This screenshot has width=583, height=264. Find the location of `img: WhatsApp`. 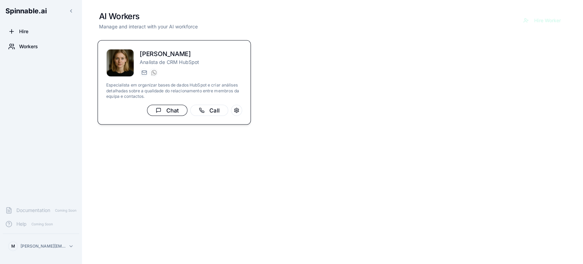

img: WhatsApp is located at coordinates (154, 72).